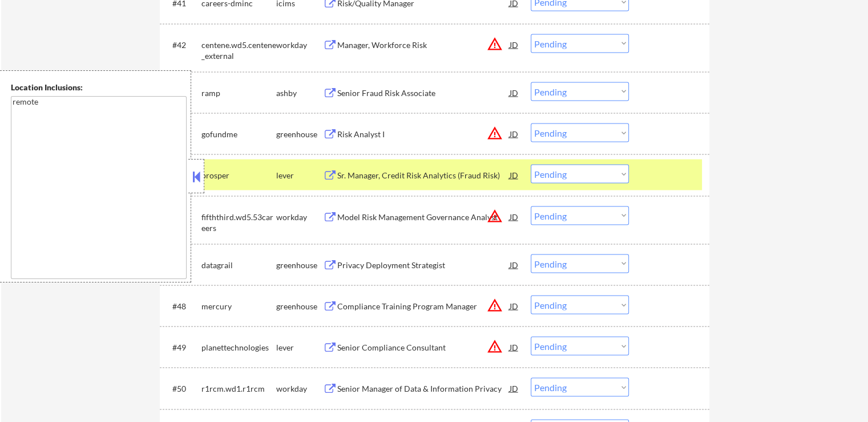 The image size is (868, 422). What do you see at coordinates (423, 93) in the screenshot?
I see `div: Senior Fraud Risk Associate` at bounding box center [423, 93].